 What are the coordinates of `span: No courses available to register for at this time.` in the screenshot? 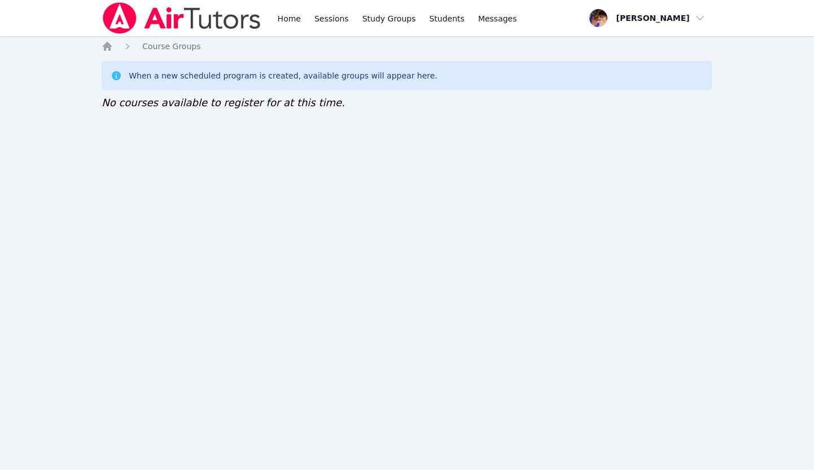 It's located at (223, 102).